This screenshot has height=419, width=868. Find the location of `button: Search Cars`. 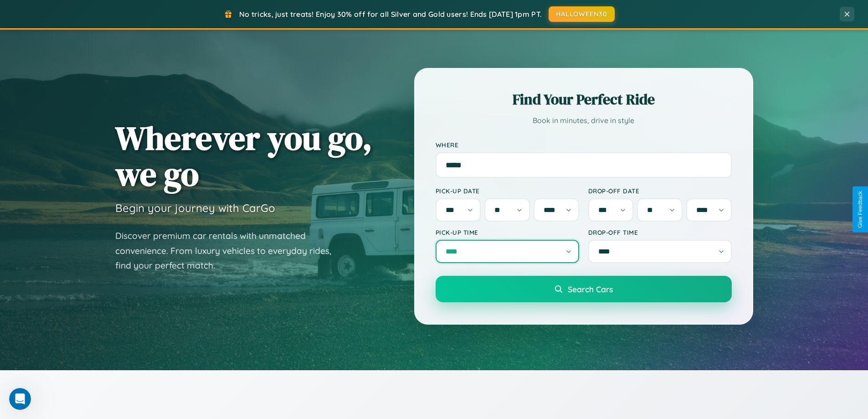

button: Search Cars is located at coordinates (584, 289).